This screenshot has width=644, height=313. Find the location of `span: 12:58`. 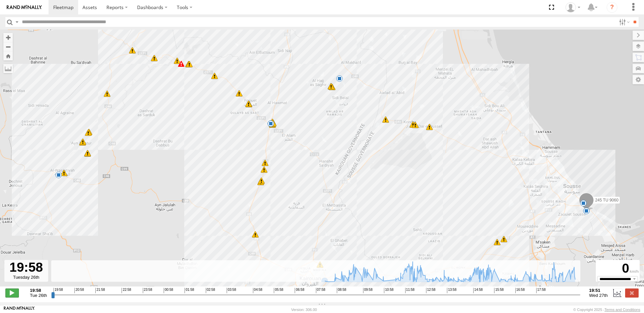

span: 12:58 is located at coordinates (431, 291).